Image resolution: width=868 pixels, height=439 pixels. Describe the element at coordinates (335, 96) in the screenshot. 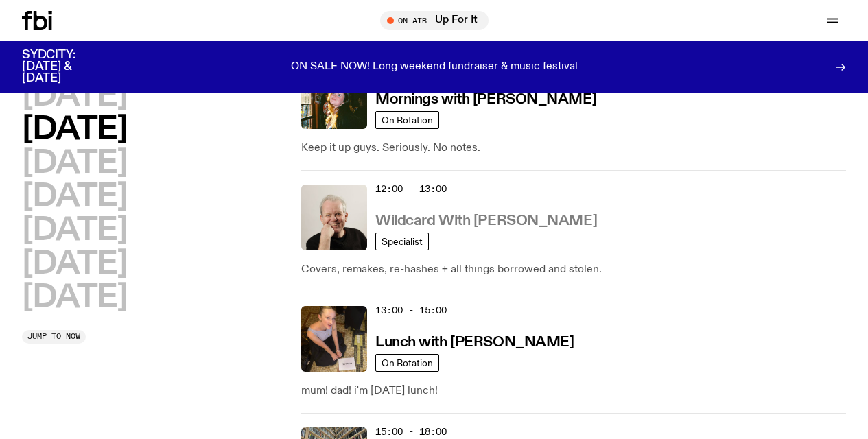

I see `img: Freya smiles coyly as she poses for the image.` at that location.